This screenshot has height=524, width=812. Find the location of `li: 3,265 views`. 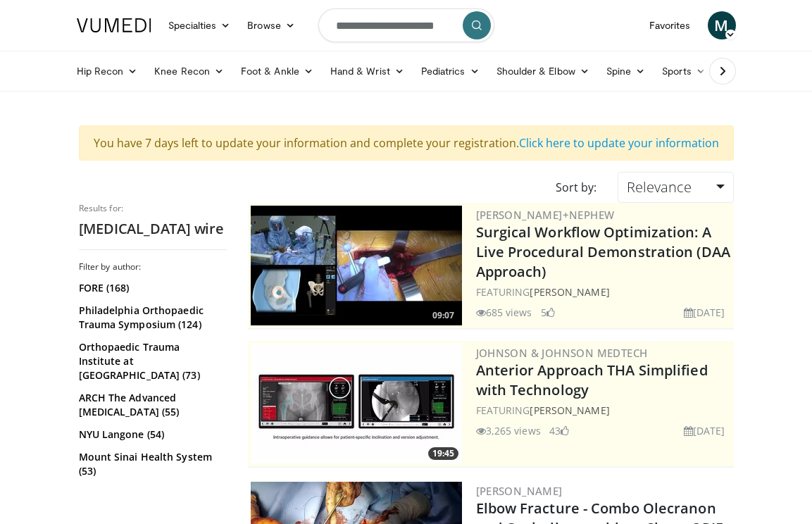

li: 3,265 views is located at coordinates (509, 431).